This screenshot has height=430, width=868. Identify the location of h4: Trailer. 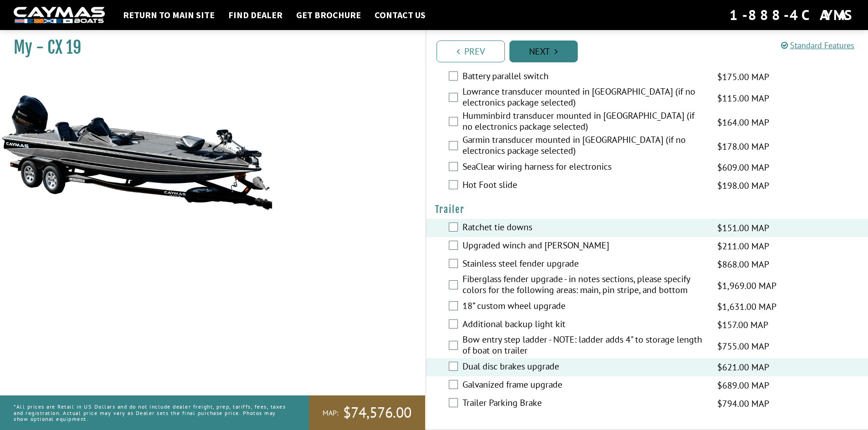
(647, 209).